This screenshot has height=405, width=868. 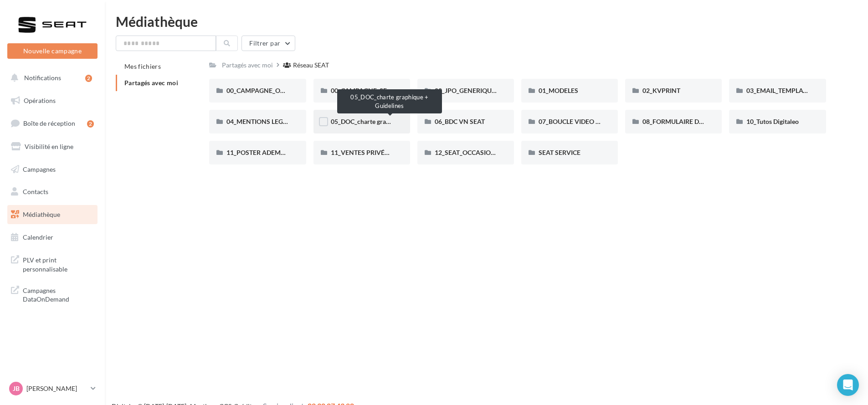 I want to click on div: Open Intercom Messenger, so click(x=848, y=385).